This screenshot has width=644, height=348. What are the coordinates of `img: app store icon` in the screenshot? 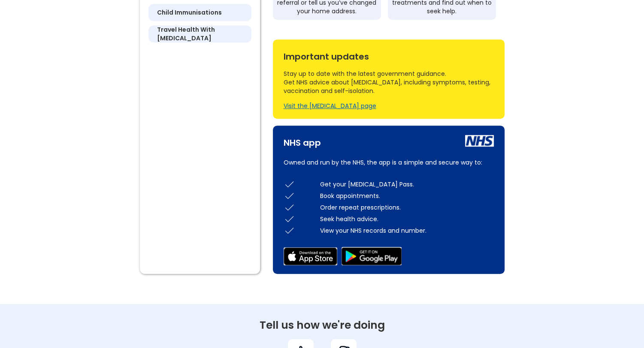 It's located at (310, 256).